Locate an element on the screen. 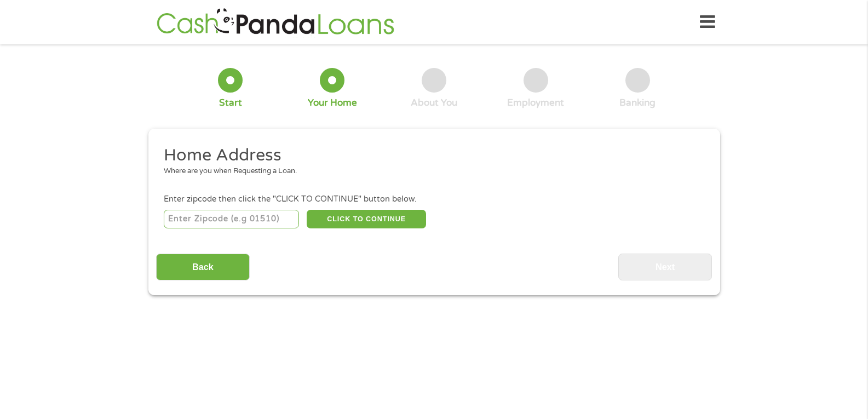  img: GetLoanNow Logo is located at coordinates (276, 22).